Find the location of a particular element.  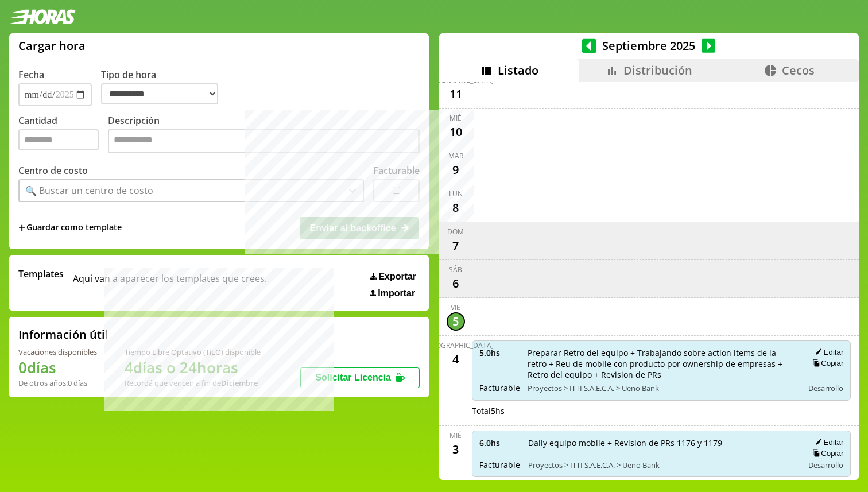

div: Vacaciones disponibles is located at coordinates (57, 352).